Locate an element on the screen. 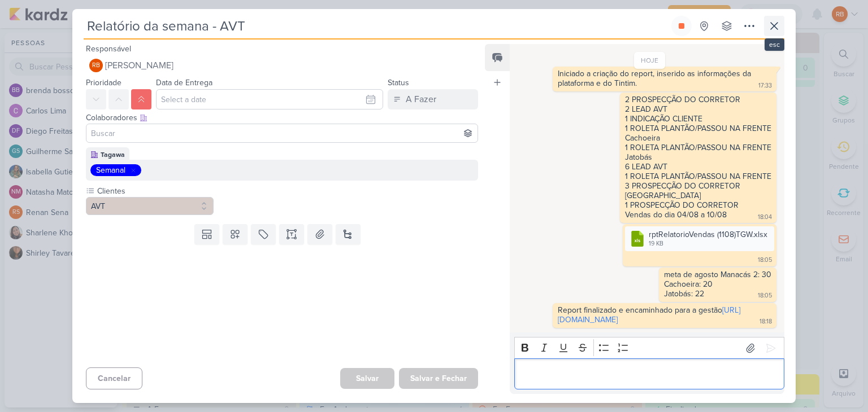  label: Clientes is located at coordinates (155, 191).